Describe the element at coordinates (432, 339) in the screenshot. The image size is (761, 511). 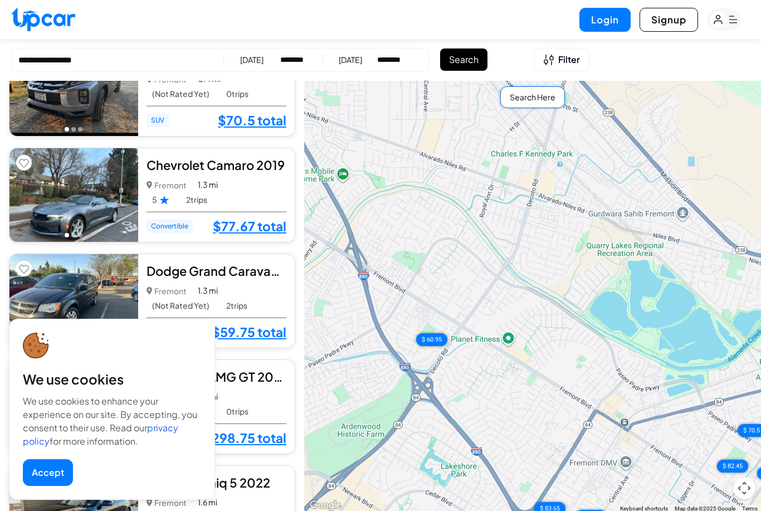
I see `div: $ 60.95` at that location.